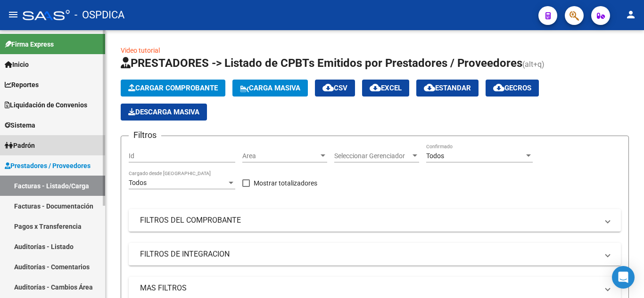  I want to click on h3: Filtros, so click(144, 135).